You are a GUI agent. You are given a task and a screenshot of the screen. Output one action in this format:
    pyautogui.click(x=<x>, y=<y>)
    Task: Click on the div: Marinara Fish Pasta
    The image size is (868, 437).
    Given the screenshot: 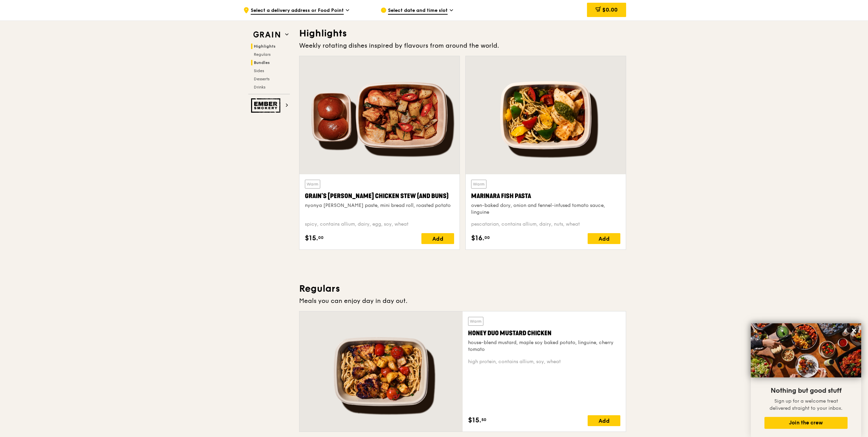 What is the action you would take?
    pyautogui.click(x=546, y=196)
    